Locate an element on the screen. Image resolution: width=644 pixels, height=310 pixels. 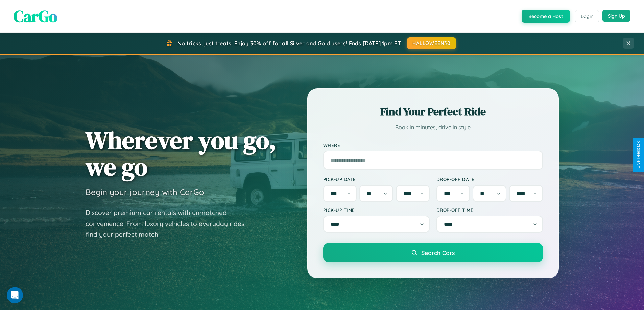
div: Give Feedback is located at coordinates (639, 155).